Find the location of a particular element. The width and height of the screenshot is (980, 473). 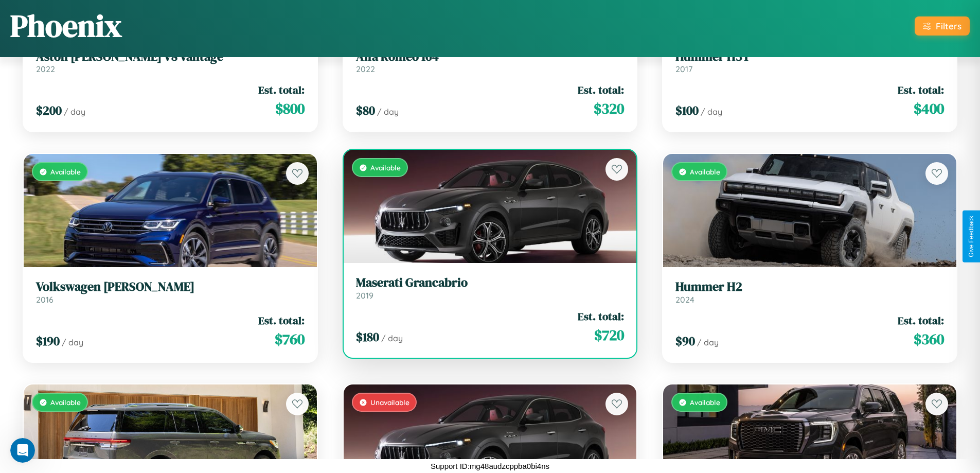

span: 2016 is located at coordinates (45, 300).